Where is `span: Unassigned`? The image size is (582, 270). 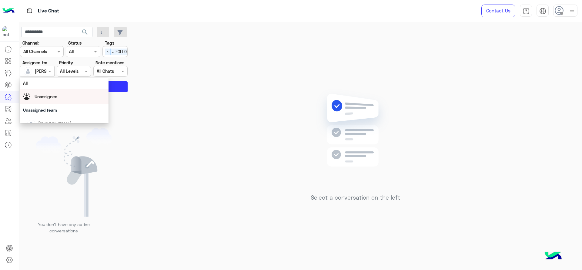
span: Unassigned is located at coordinates (46, 96).